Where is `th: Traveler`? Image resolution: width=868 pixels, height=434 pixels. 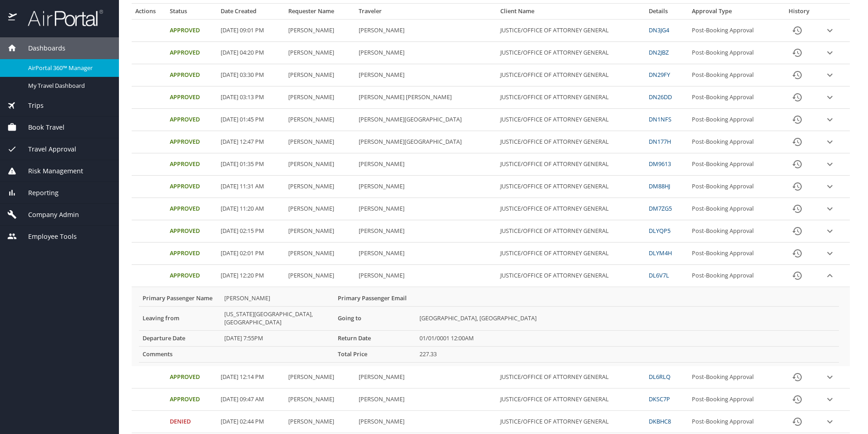
th: Traveler is located at coordinates (426, 13).